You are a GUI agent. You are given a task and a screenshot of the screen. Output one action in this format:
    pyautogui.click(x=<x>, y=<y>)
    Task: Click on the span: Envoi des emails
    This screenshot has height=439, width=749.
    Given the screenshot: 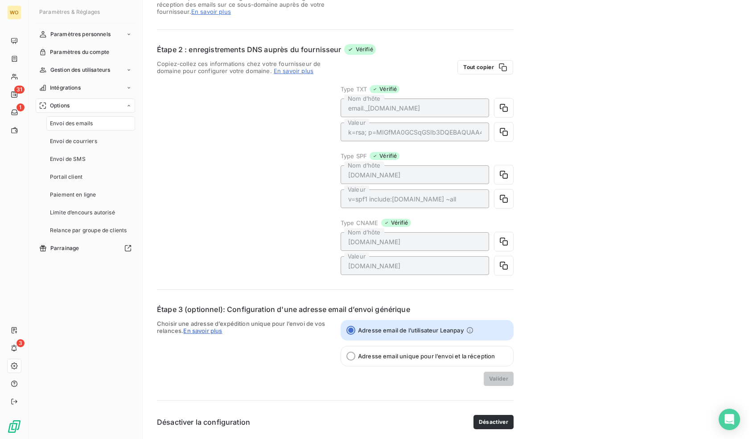 What is the action you would take?
    pyautogui.click(x=71, y=123)
    